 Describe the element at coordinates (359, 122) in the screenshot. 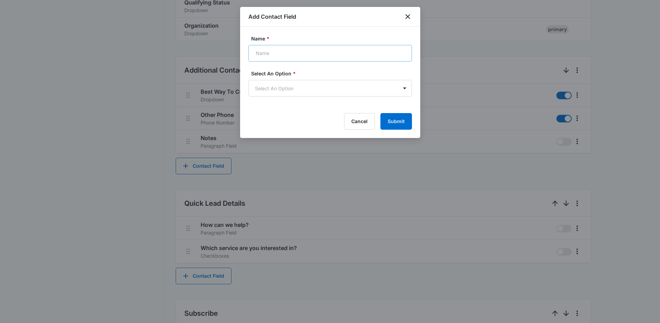

I see `button: Cancel` at that location.